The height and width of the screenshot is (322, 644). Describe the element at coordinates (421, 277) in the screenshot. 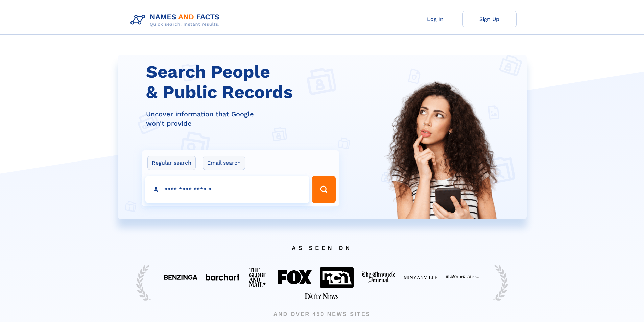

I see `img: Featured on Minyanville` at that location.